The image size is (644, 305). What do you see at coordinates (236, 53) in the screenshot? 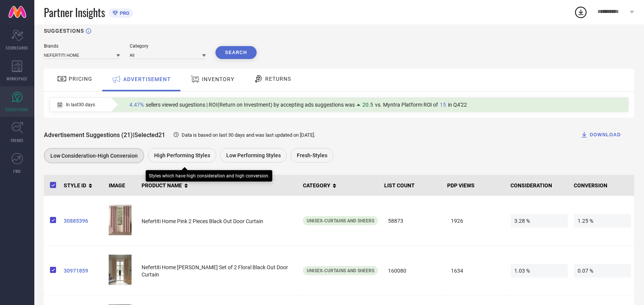
I see `button: Search` at bounding box center [236, 53].